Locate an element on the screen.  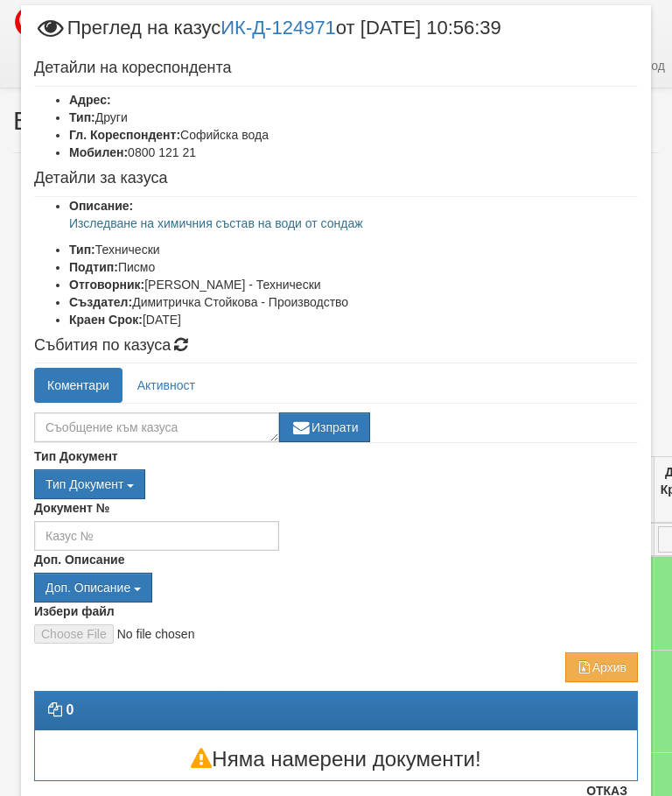
label: Документ № is located at coordinates (71, 508).